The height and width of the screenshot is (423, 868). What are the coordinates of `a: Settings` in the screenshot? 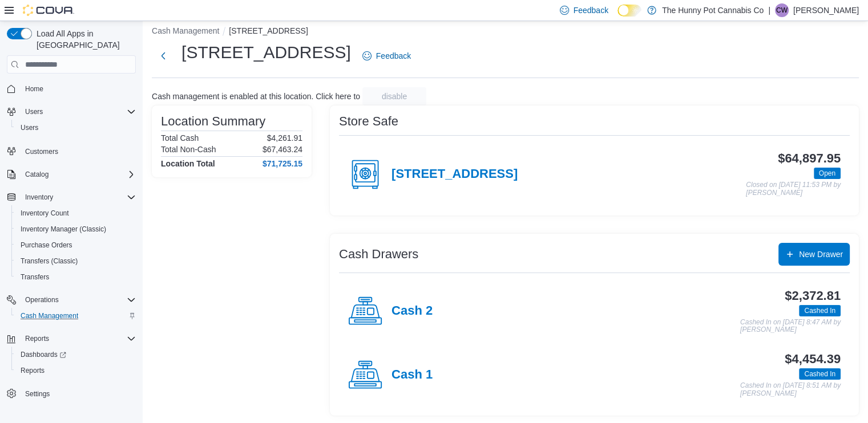 It's located at (37, 394).